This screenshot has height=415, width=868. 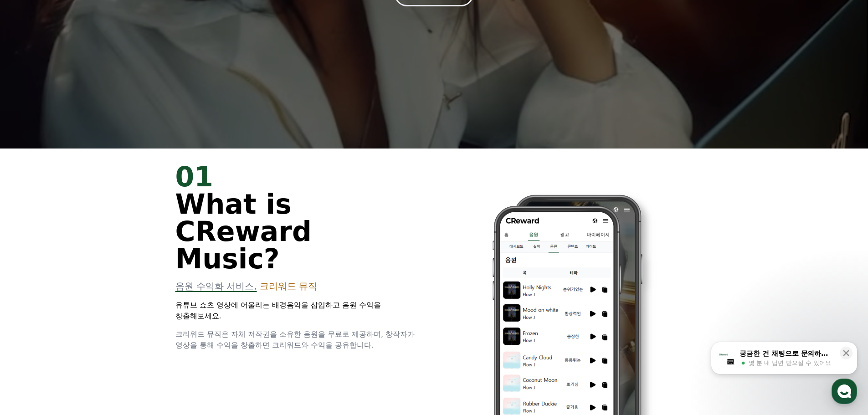 What do you see at coordinates (31, 301) in the screenshot?
I see `a: 홈` at bounding box center [31, 301].